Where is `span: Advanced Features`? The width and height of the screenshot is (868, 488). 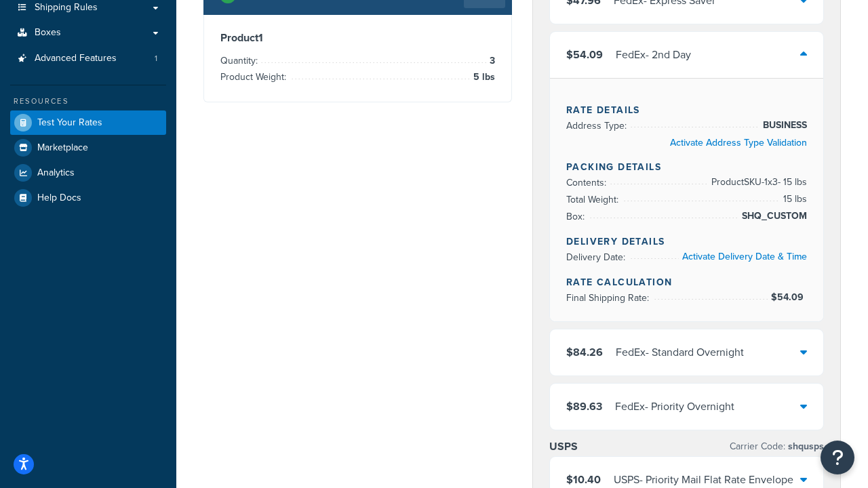 span: Advanced Features is located at coordinates (75, 59).